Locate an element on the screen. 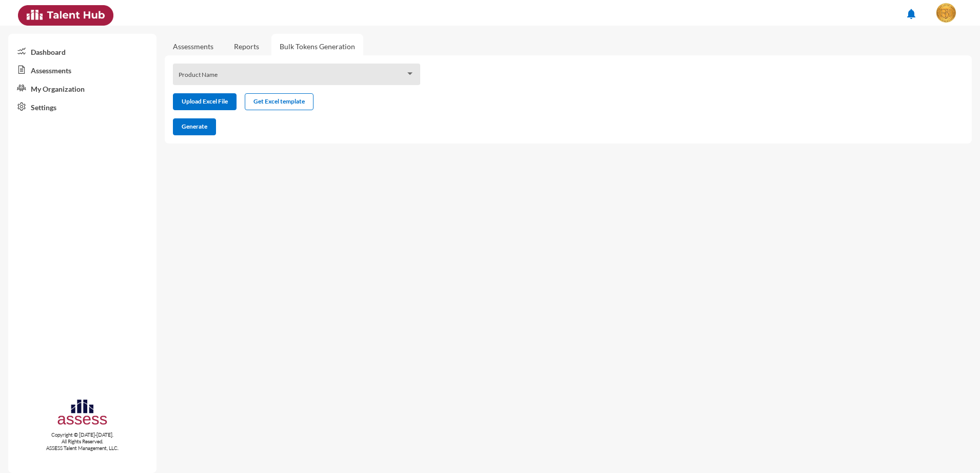 This screenshot has height=473, width=980. span: Upload Excel File is located at coordinates (205, 101).